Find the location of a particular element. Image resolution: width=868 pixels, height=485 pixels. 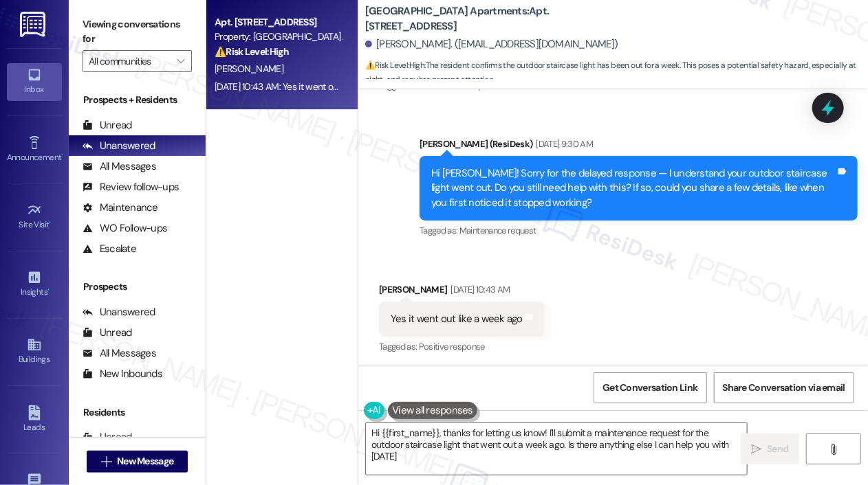

textarea: Hi {{first_name}}, thanks for letting us know! I'll submit a maintenance request for the outdoor ... is located at coordinates (556, 448).